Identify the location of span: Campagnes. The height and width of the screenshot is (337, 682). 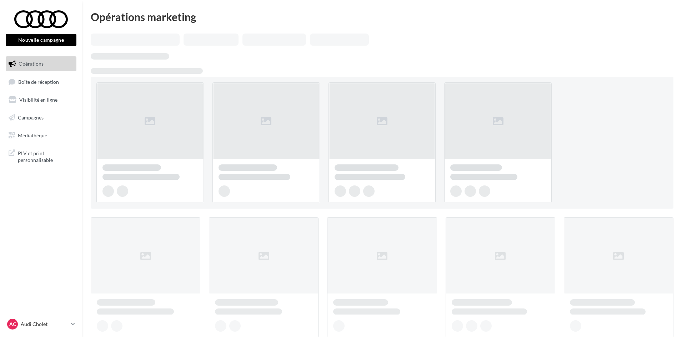
(31, 117).